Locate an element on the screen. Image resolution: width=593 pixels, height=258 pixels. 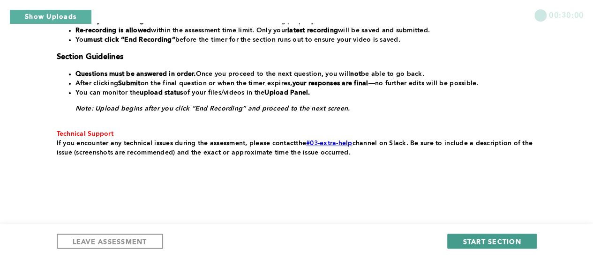
strong: not is located at coordinates (355, 74).